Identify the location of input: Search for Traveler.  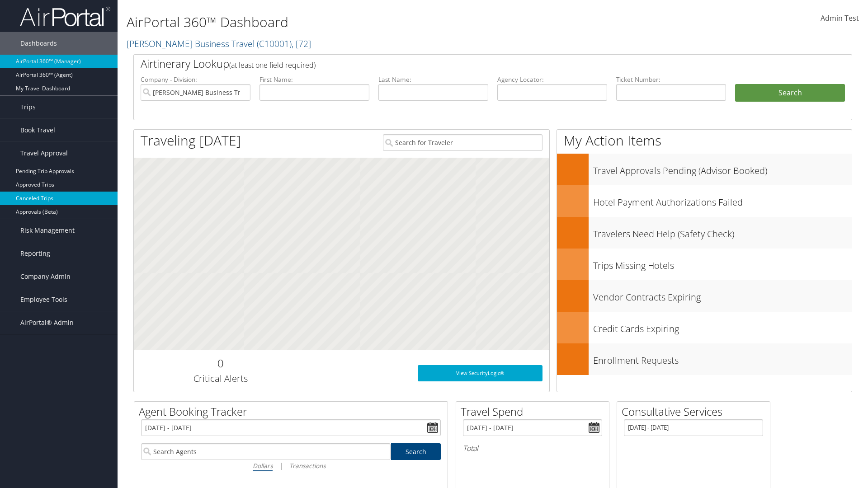
(463, 142).